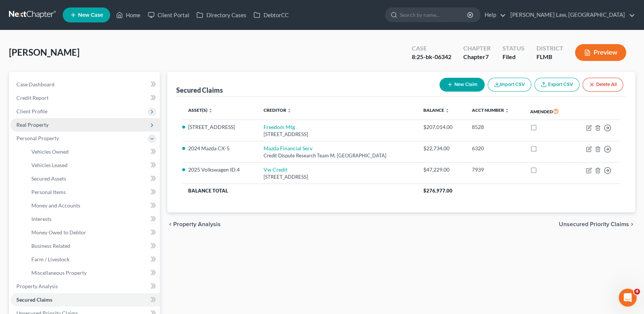  What do you see at coordinates (434, 15) in the screenshot?
I see `input: Search by name...` at bounding box center [434, 15].